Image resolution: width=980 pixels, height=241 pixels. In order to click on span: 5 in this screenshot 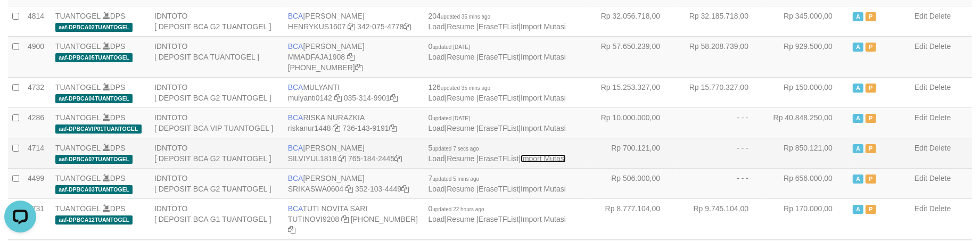, I will do `click(454, 148)`.